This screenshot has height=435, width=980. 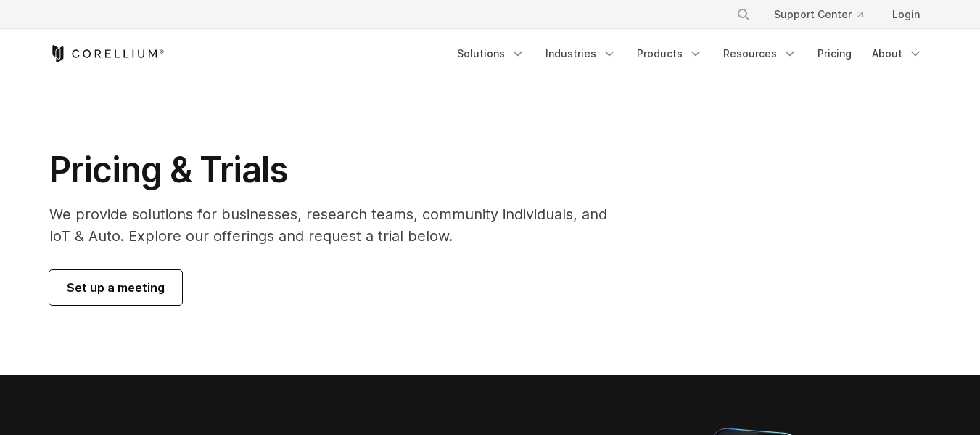 What do you see at coordinates (116, 287) in the screenshot?
I see `span: Set up a meeting` at bounding box center [116, 287].